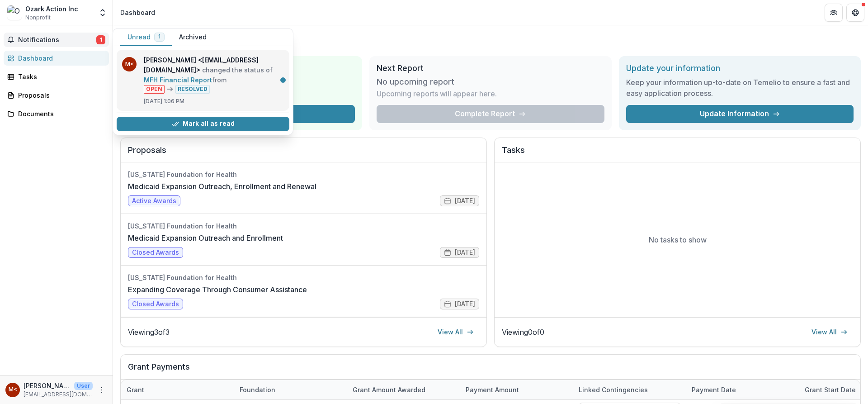 This screenshot has height=404, width=868. Describe the element at coordinates (740, 114) in the screenshot. I see `a: Update Information` at that location.